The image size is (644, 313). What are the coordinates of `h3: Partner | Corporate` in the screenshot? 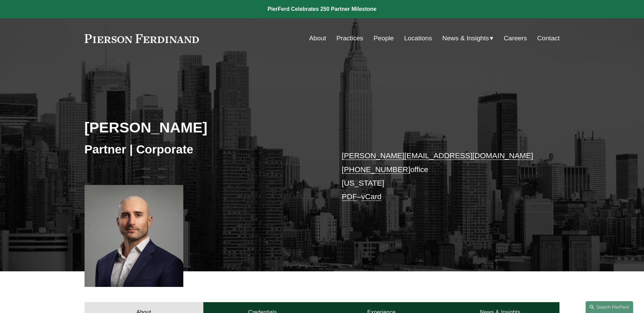 It's located at (203, 149).